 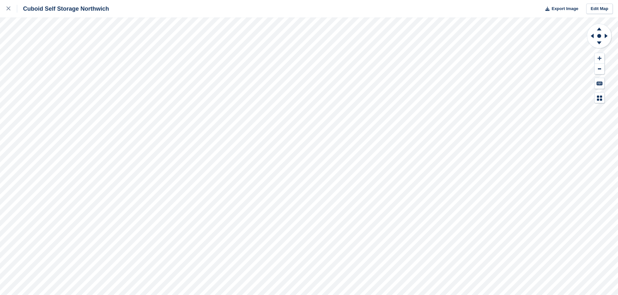 What do you see at coordinates (599, 98) in the screenshot?
I see `button: Map Legend` at bounding box center [599, 98].